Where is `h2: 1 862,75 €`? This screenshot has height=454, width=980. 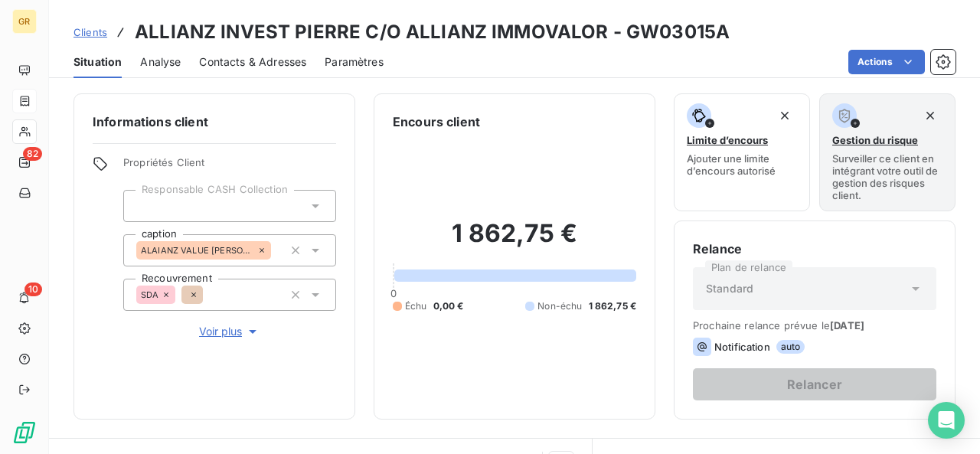
h2: 1 862,75 € is located at coordinates (514, 241).